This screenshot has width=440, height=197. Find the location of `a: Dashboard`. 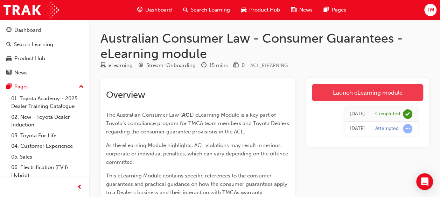

a: Dashboard is located at coordinates (44, 30).